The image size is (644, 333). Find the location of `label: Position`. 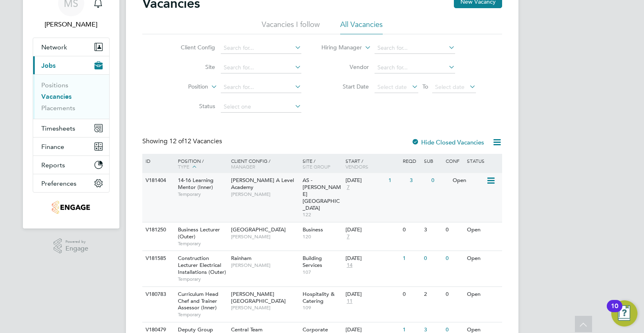

label: Position is located at coordinates (184, 87).